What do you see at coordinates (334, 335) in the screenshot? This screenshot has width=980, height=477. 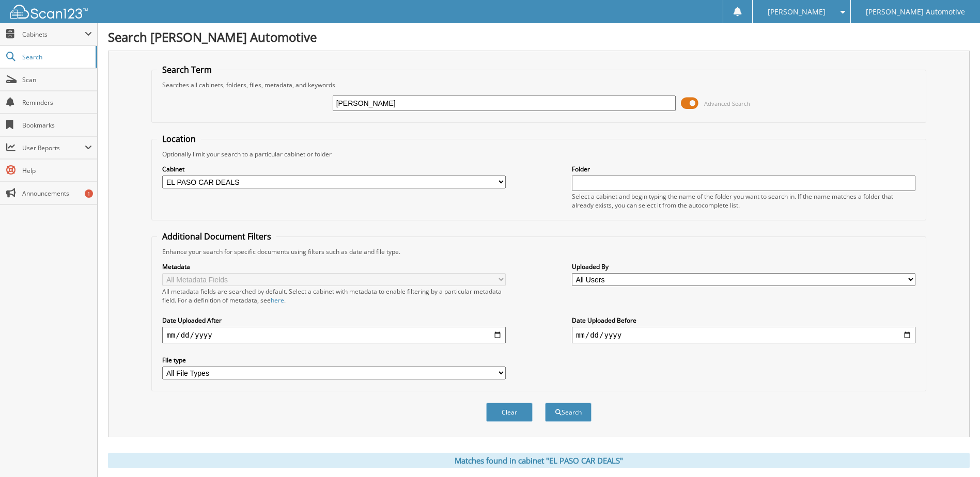 I see `input: start` at bounding box center [334, 335].